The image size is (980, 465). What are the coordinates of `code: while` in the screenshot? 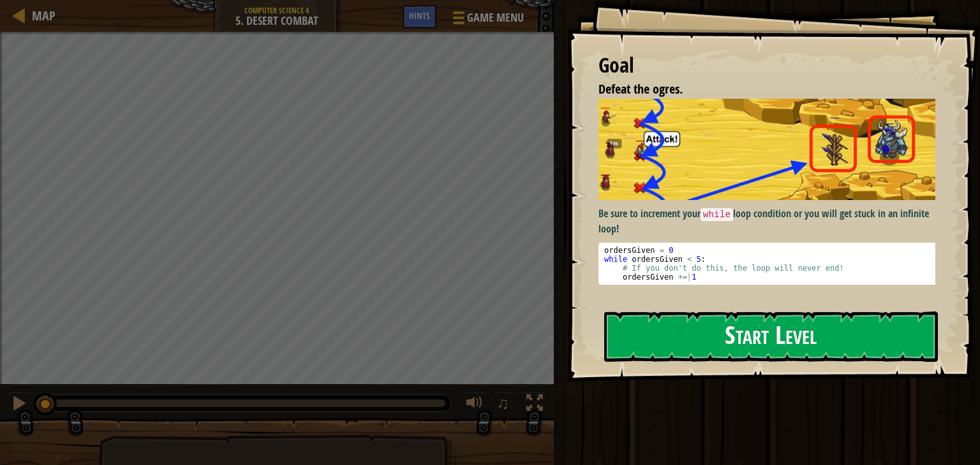 It's located at (717, 215).